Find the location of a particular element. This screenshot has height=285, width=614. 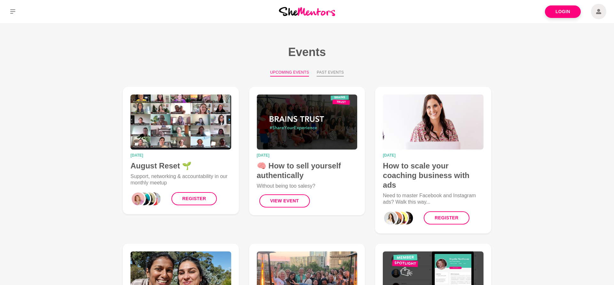

a: Login is located at coordinates (563, 12).